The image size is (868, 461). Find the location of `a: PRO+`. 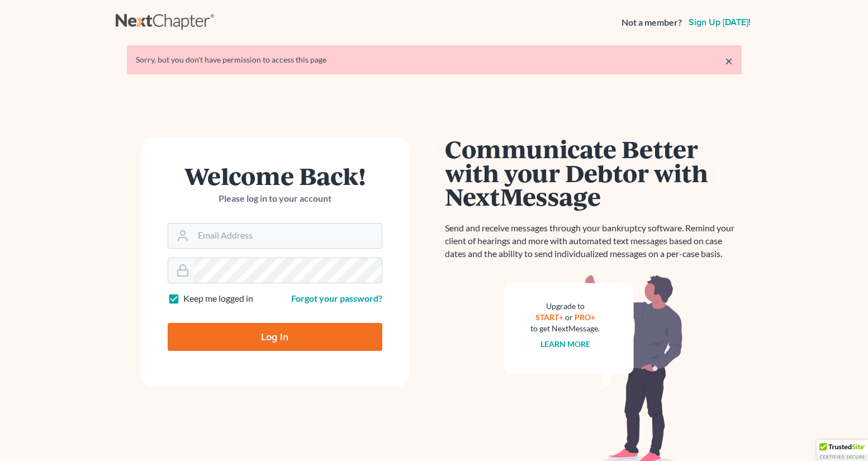

a: PRO+ is located at coordinates (585, 317).